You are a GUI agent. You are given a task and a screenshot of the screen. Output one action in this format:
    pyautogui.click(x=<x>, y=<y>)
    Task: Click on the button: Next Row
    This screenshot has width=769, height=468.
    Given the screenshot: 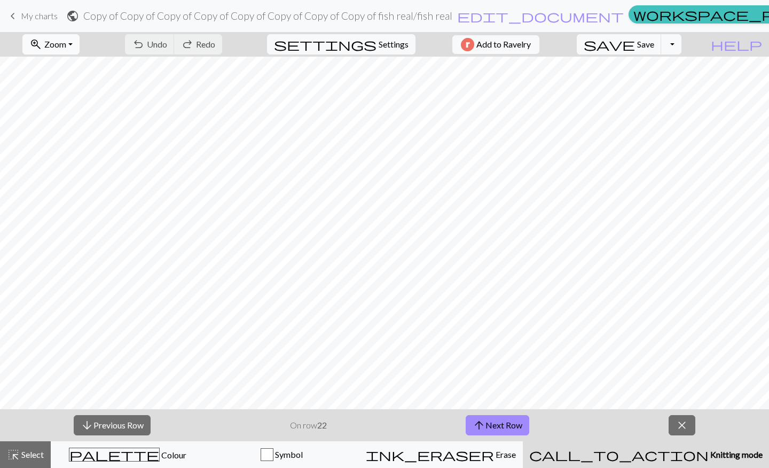 What is the action you would take?
    pyautogui.click(x=497, y=425)
    